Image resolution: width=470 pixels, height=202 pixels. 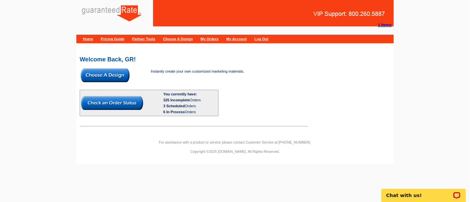 I want to click on a: Partner Tools, so click(x=144, y=39).